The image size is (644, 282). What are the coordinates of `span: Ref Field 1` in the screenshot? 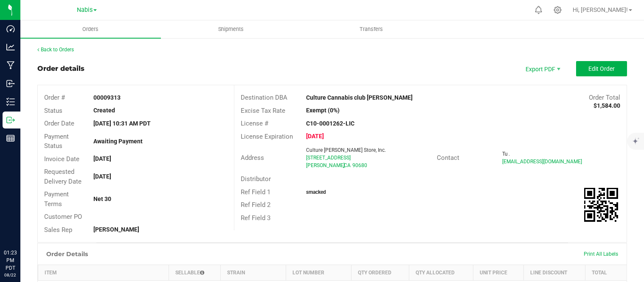 It's located at (256, 192).